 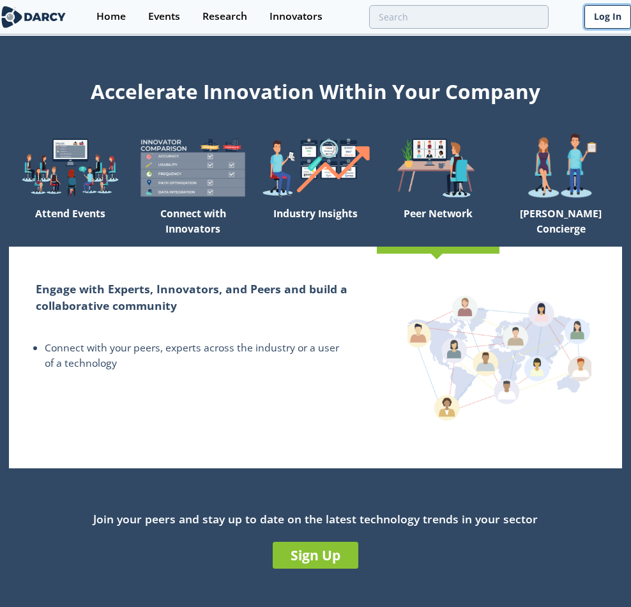 I want to click on div: Events, so click(x=164, y=17).